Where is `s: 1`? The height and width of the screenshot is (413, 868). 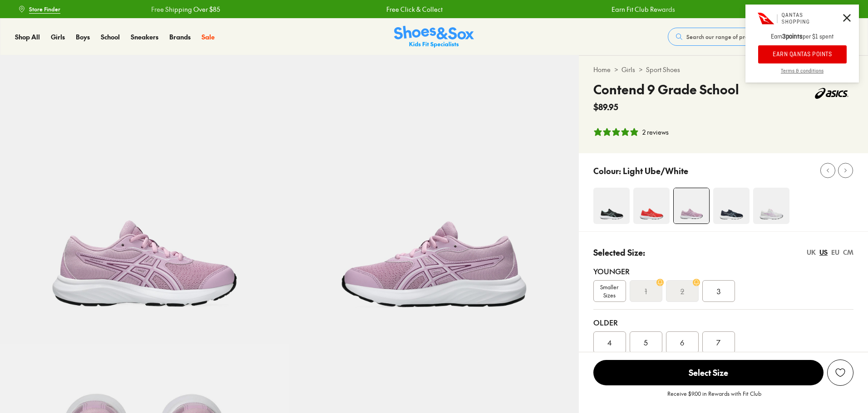 s: 1 is located at coordinates (645, 291).